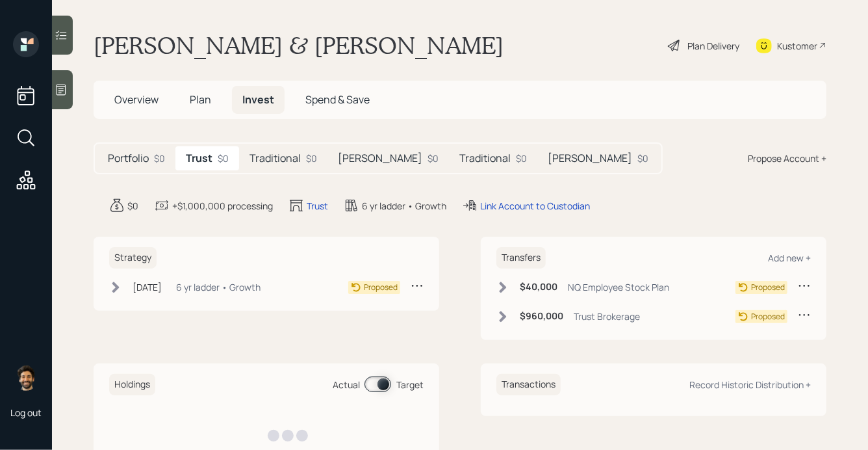 The image size is (868, 450). I want to click on div: +$1,000,000 processing, so click(222, 205).